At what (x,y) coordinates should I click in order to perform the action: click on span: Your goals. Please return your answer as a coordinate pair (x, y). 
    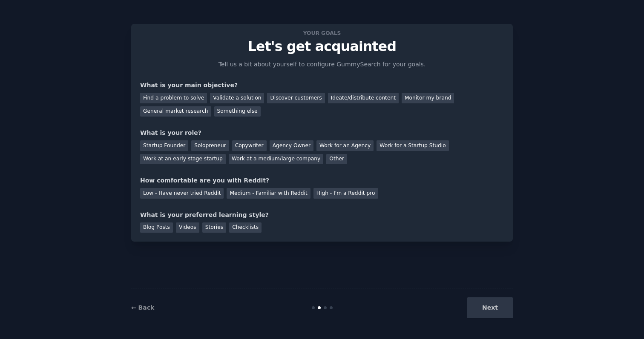
    Looking at the image, I should click on (322, 33).